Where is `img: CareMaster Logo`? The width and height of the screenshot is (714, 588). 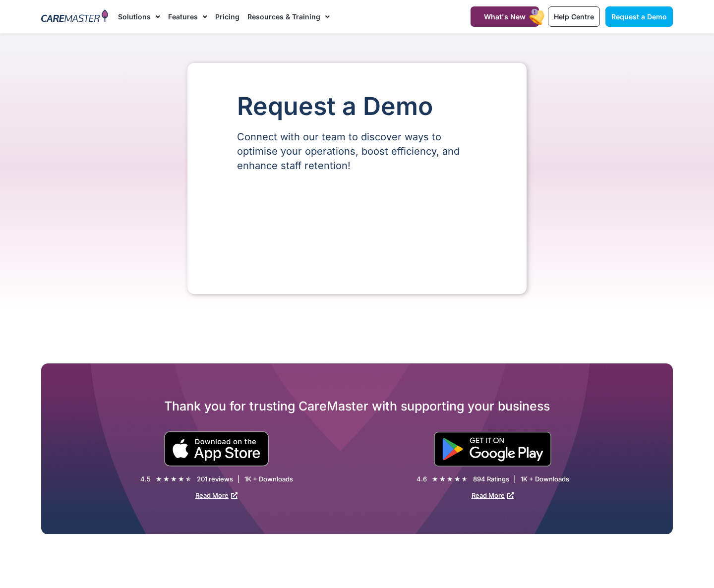
img: CareMaster Logo is located at coordinates (74, 17).